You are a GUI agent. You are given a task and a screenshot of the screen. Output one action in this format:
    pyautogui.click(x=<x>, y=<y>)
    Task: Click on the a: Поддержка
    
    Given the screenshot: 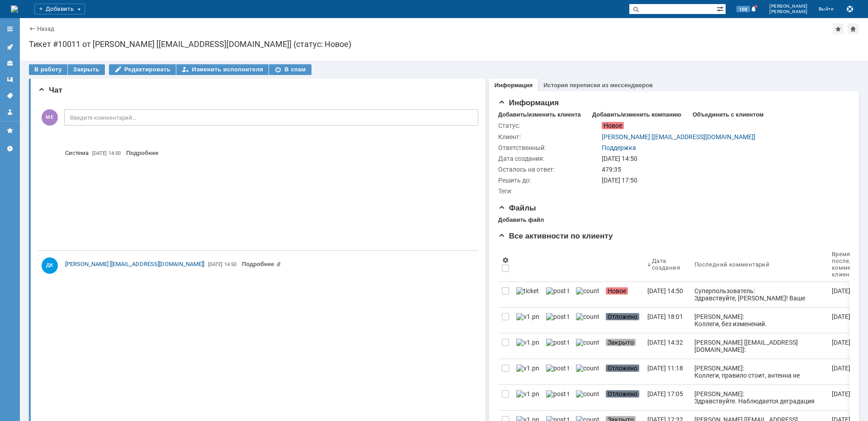 What is the action you would take?
    pyautogui.click(x=619, y=148)
    